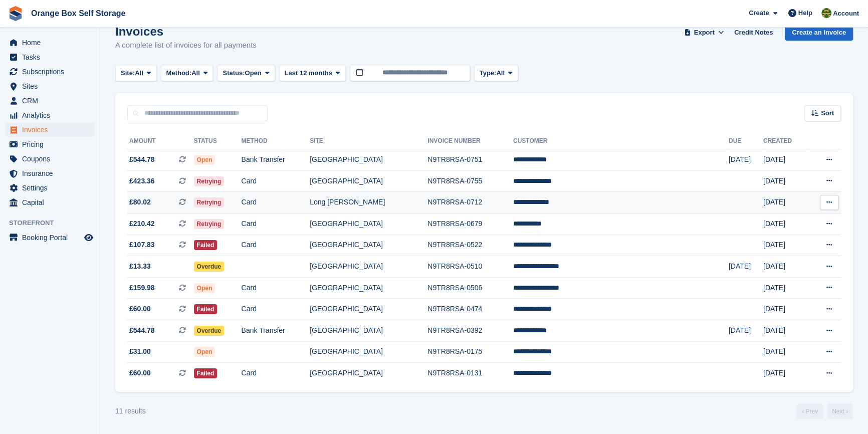 This screenshot has height=434, width=868. What do you see at coordinates (840, 411) in the screenshot?
I see `a: Next` at bounding box center [840, 411].